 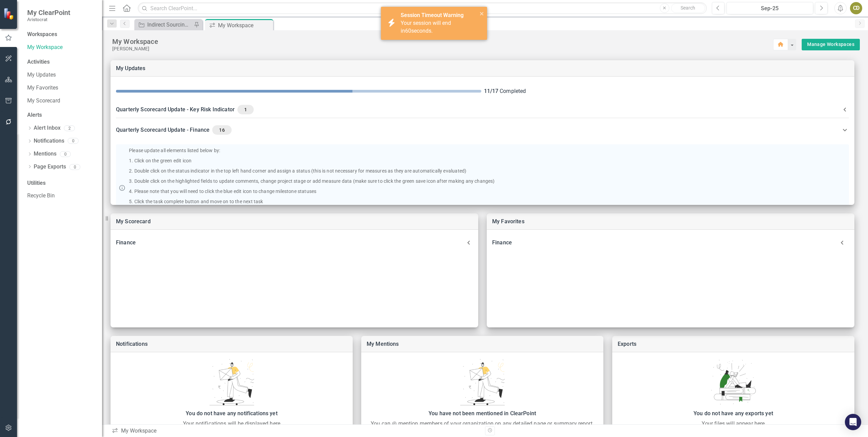 I want to click on button: close, so click(x=482, y=13).